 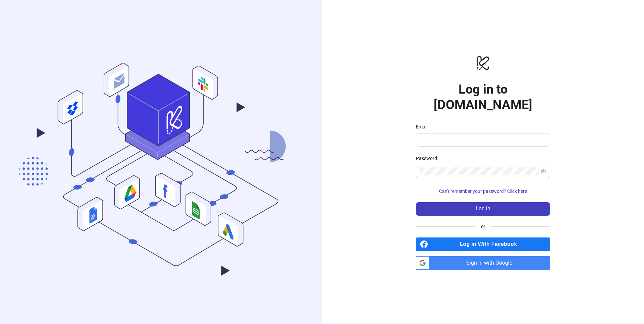 What do you see at coordinates (483, 226) in the screenshot?
I see `span: or` at bounding box center [483, 226].